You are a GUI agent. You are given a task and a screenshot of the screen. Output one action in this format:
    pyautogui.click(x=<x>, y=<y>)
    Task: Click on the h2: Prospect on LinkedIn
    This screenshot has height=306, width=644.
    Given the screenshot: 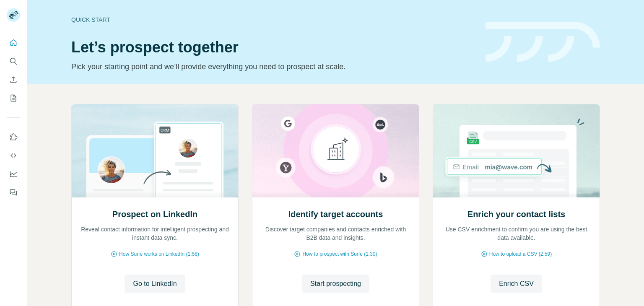 What is the action you would take?
    pyautogui.click(x=155, y=214)
    